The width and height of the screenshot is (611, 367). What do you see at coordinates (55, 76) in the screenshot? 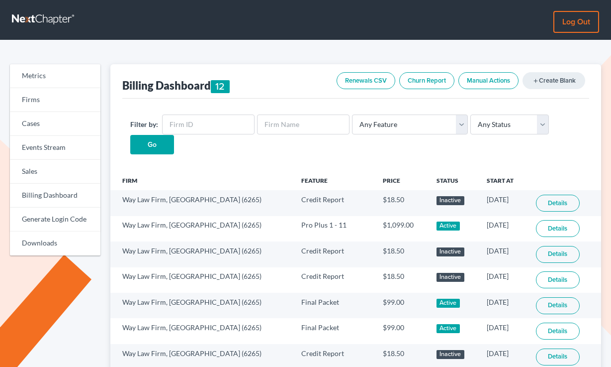
I see `a: Metrics` at bounding box center [55, 76].